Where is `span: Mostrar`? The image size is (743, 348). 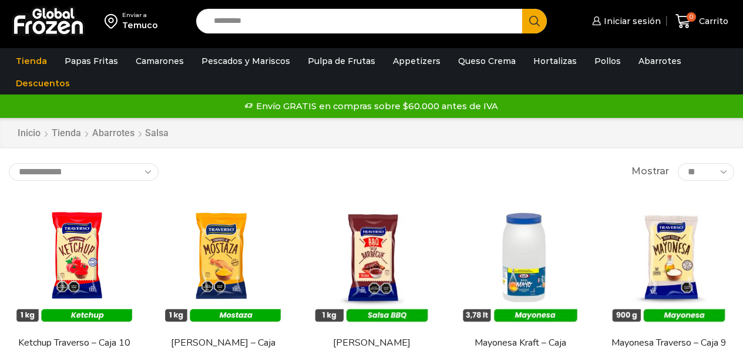 span: Mostrar is located at coordinates (650, 172).